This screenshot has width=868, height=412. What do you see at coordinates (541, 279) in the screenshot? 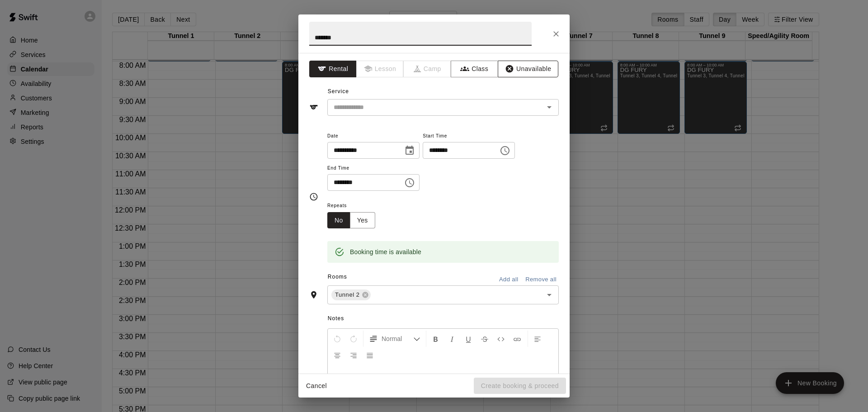
I see `button: Remove all` at bounding box center [541, 279].